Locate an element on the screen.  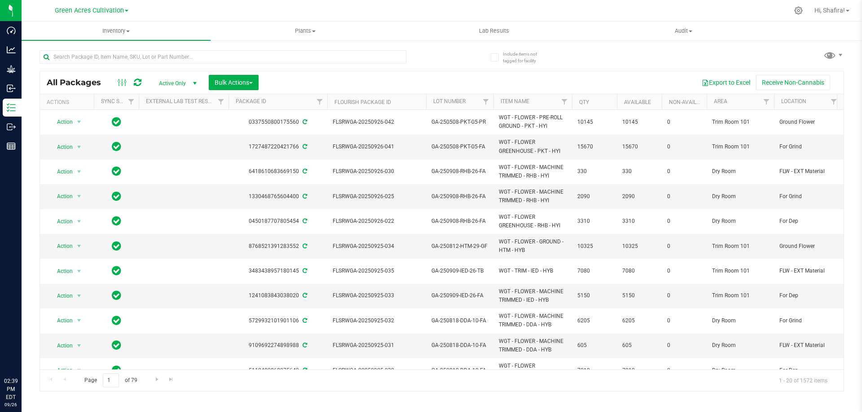
p: 02:39 PM EDT is located at coordinates (11, 390).